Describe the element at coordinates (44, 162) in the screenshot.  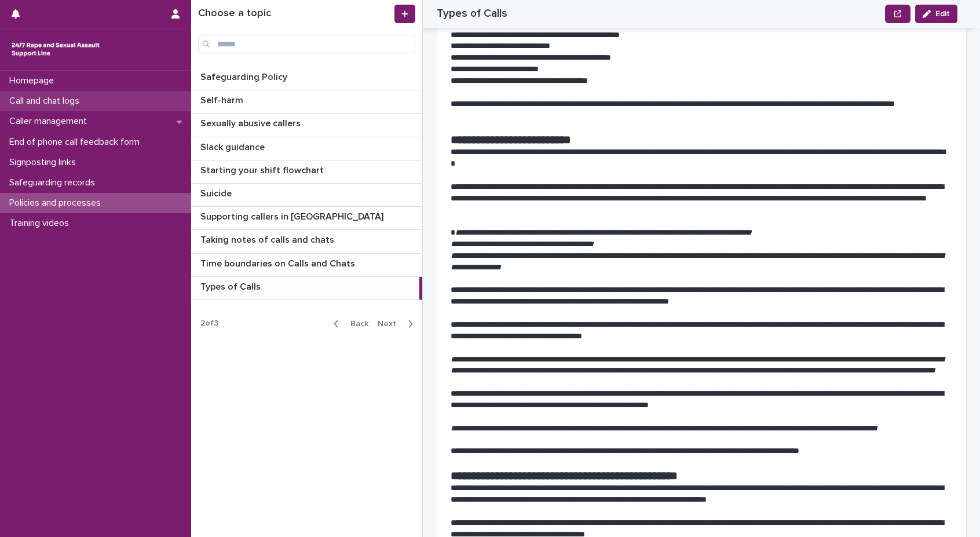
I see `p: Signposting links` at that location.